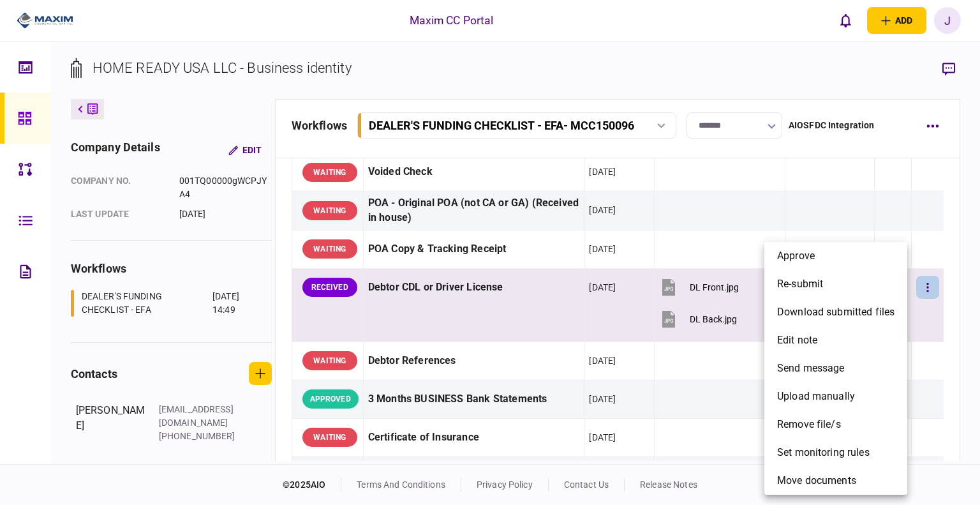 The image size is (980, 505). What do you see at coordinates (817, 481) in the screenshot?
I see `span: Move documents` at bounding box center [817, 481].